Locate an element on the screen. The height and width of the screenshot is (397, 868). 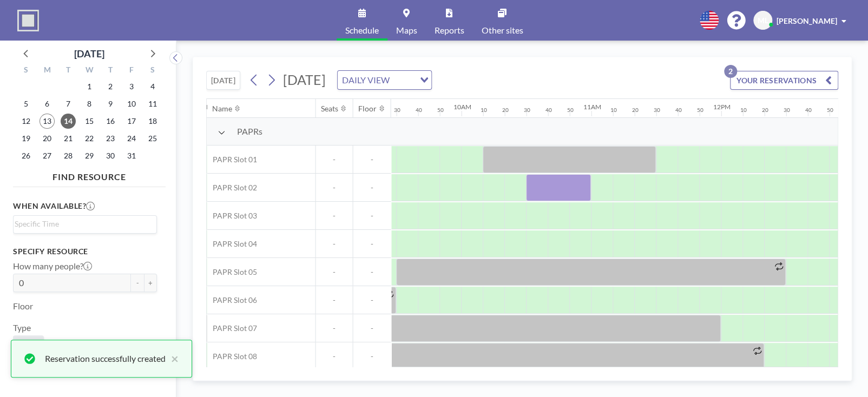
span: Friday, October 3, 2025 is located at coordinates (131, 87).